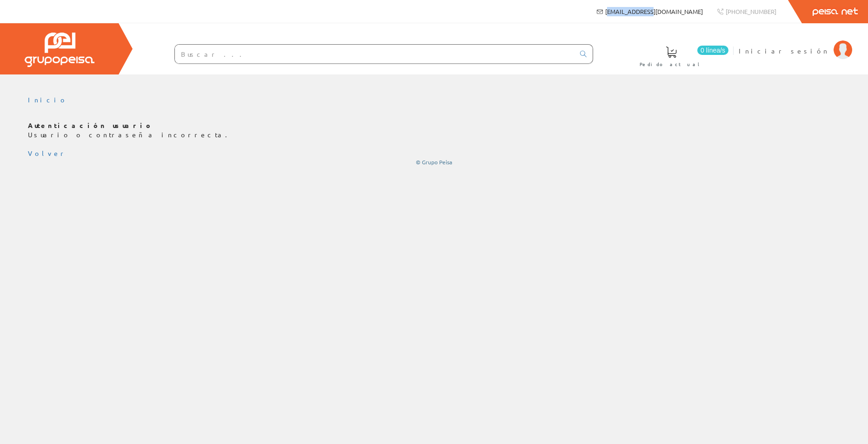  I want to click on img: Grupo Peisa, so click(60, 50).